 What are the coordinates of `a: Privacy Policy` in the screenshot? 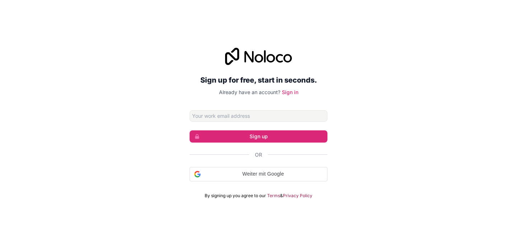 It's located at (298, 196).